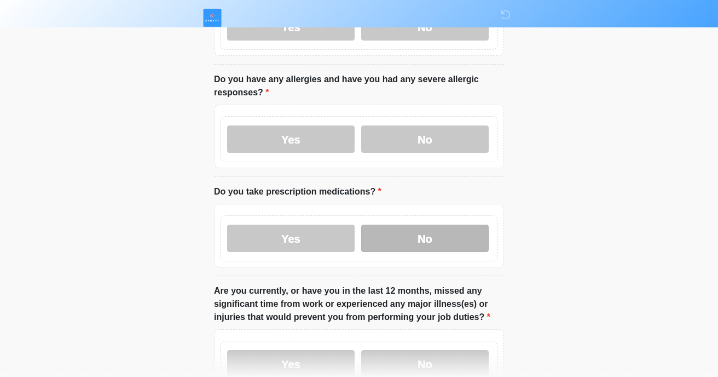 The width and height of the screenshot is (718, 377). Describe the element at coordinates (359, 304) in the screenshot. I see `label: Are you currently, or have you in the last 12 months, missed any significant time from work or ex...` at that location.